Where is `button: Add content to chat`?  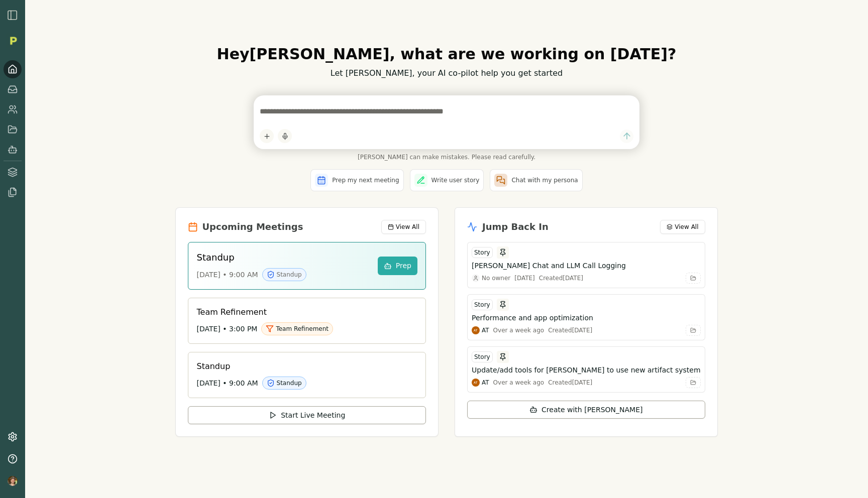 button: Add content to chat is located at coordinates (266, 136).